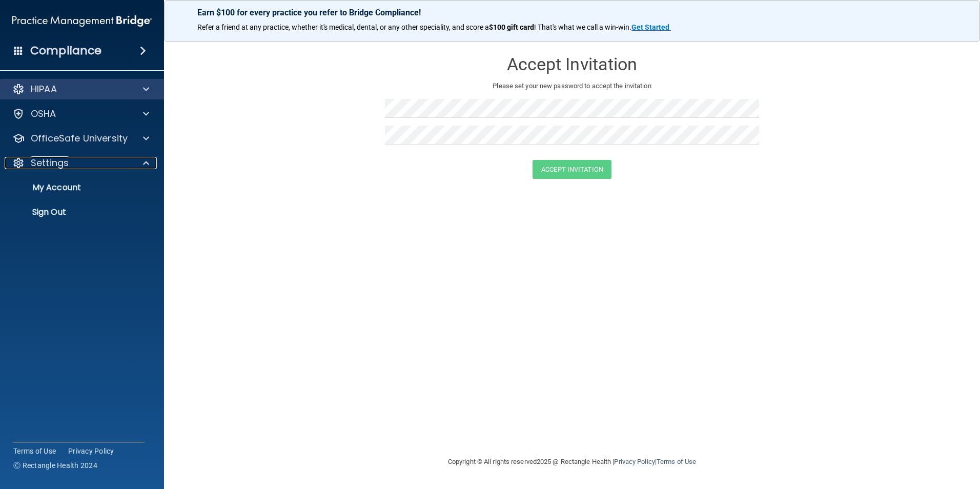  What do you see at coordinates (80, 113) in the screenshot?
I see `a: OSHA` at bounding box center [80, 113].